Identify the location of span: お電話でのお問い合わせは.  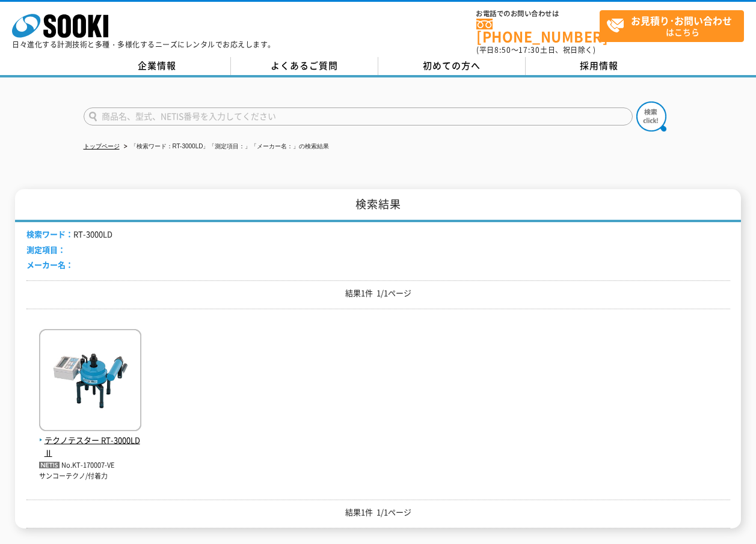
(538, 14).